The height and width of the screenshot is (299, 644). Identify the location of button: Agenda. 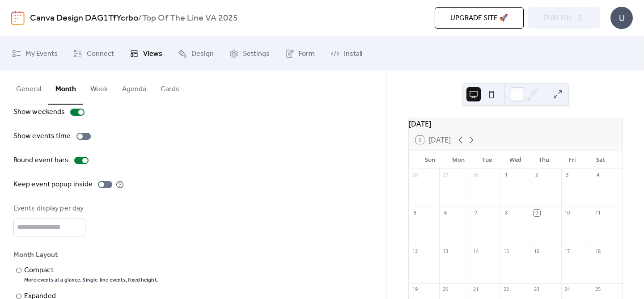
(134, 87).